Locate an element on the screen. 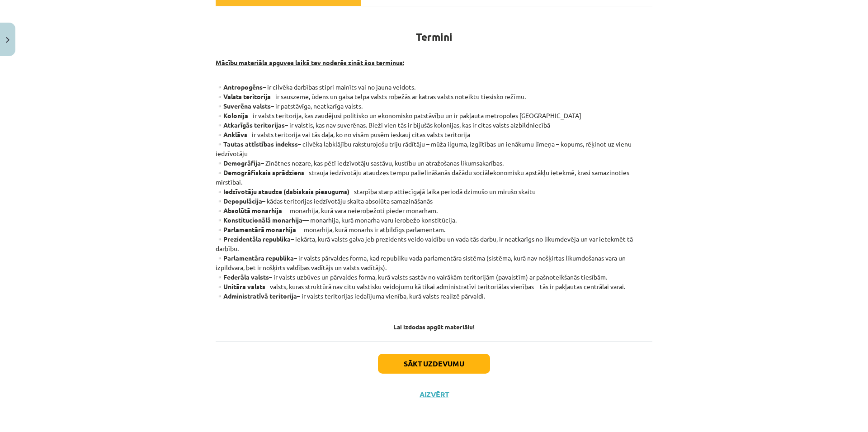  img: icon-close-lesson-0947bae3869378f0d4975bcd49f059093ad1ed9edebbc8119c70593378902aed.svg is located at coordinates (8, 40).